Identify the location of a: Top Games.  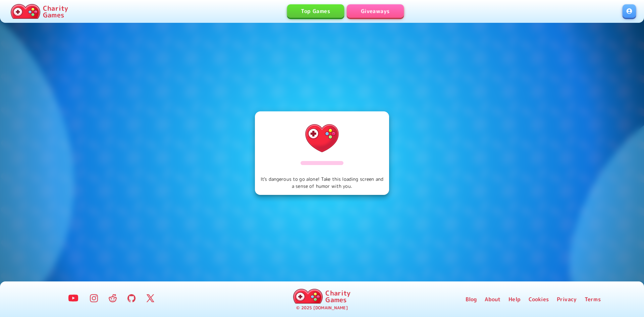
(316, 11).